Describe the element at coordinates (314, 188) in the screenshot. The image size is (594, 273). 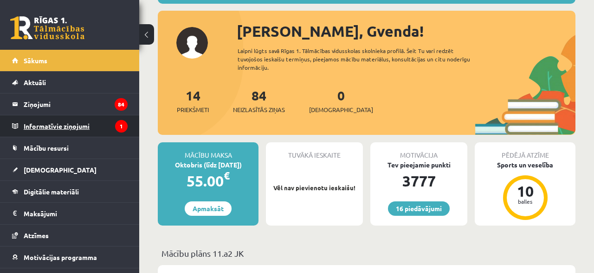
I see `p: Vēl nav pievienotu ieskaišu!` at that location.